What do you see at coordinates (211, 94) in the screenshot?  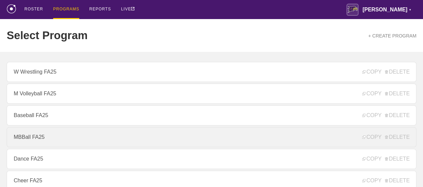 I see `a: M Volleyball FA25` at bounding box center [211, 94].